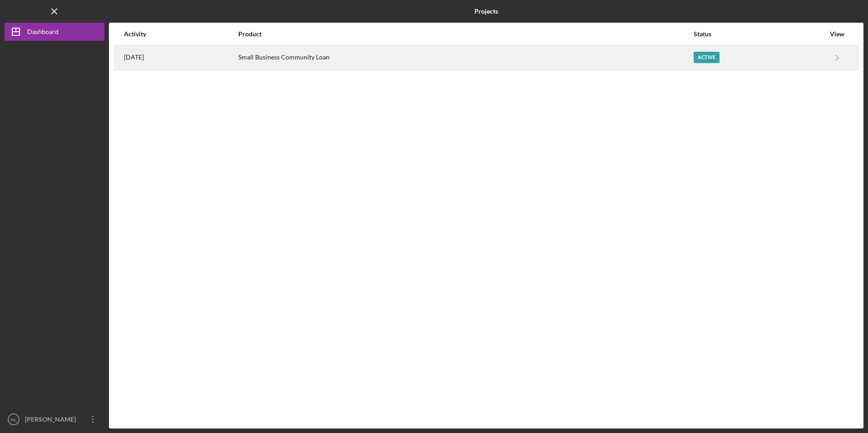 The width and height of the screenshot is (868, 433). What do you see at coordinates (42, 33) in the screenshot?
I see `div: Dashboard` at bounding box center [42, 33].